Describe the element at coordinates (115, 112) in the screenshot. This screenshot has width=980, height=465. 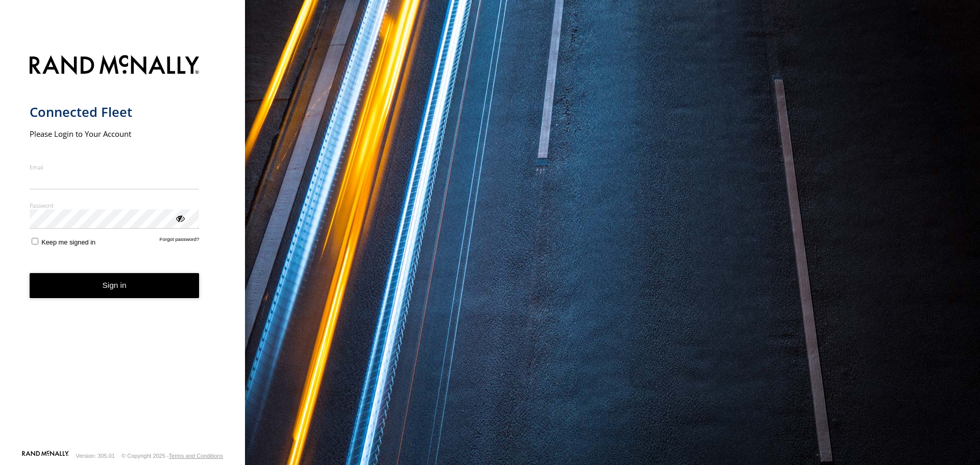
I see `h1: Connected Fleet` at that location.